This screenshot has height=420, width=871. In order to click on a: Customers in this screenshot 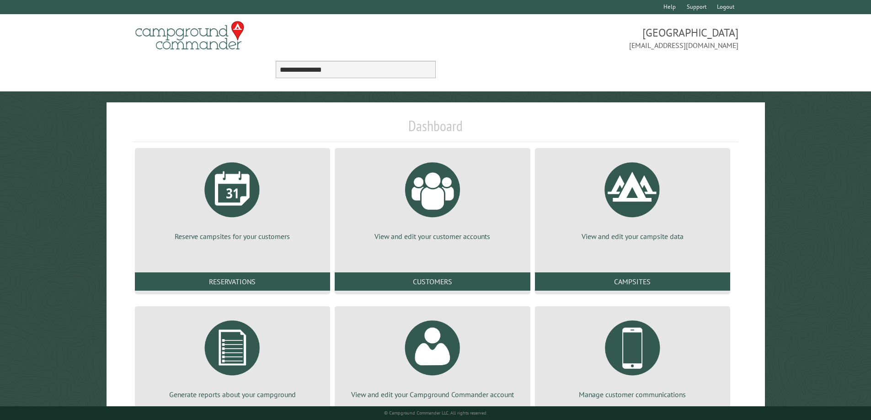, I will do `click(432, 282)`.